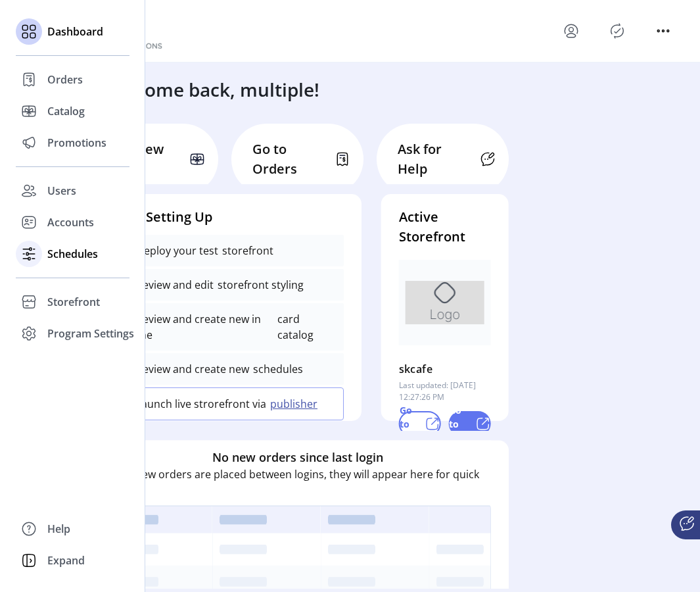 Image resolution: width=700 pixels, height=592 pixels. Describe the element at coordinates (66, 111) in the screenshot. I see `span: Catalog` at that location.